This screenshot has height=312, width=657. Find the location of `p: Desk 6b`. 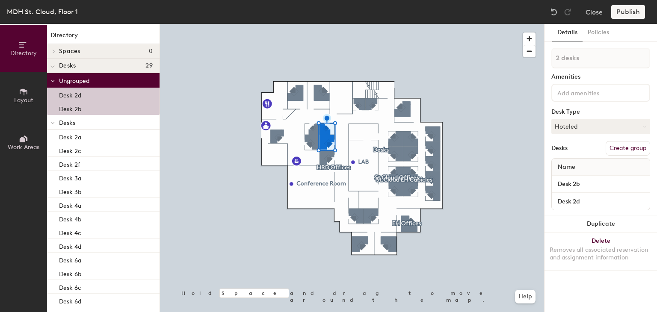

p: Desk 6b is located at coordinates (70, 273).